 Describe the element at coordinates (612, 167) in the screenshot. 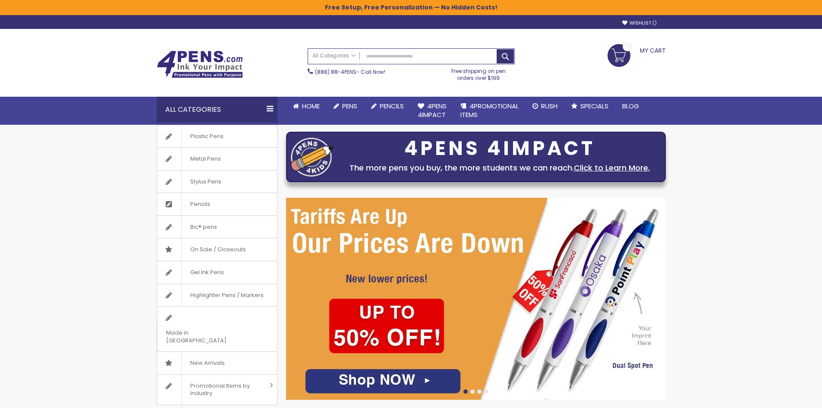

I see `a: Click to Learn More.` at that location.